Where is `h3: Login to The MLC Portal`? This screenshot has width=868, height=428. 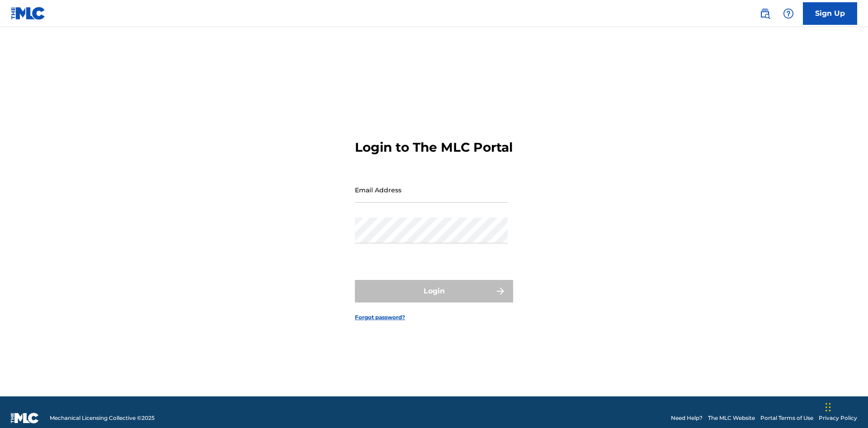
h3: Login to The MLC Portal is located at coordinates (434, 147).